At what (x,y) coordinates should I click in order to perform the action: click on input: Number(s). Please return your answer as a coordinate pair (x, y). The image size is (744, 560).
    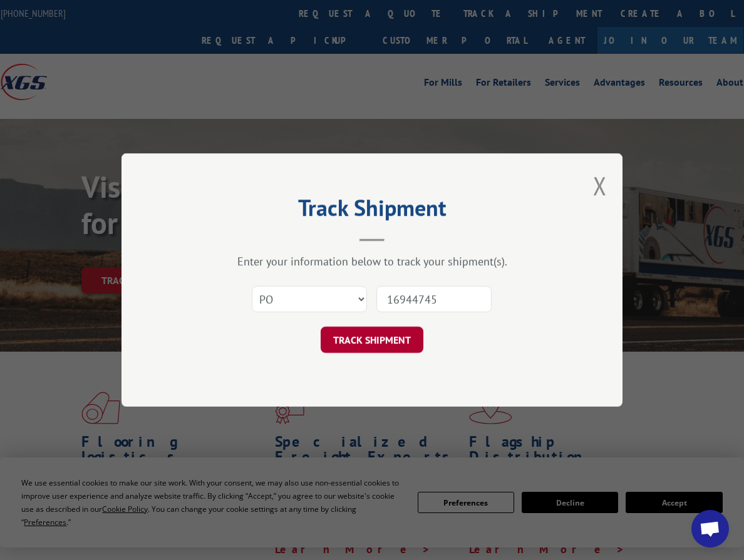
    Looking at the image, I should click on (434, 299).